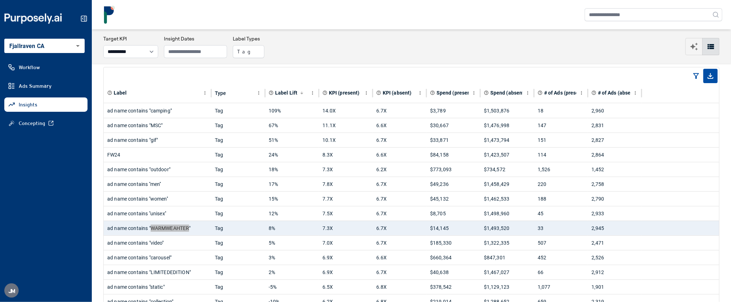 The height and width of the screenshot is (302, 731). Describe the element at coordinates (561, 287) in the screenshot. I see `div: 1,077` at that location.